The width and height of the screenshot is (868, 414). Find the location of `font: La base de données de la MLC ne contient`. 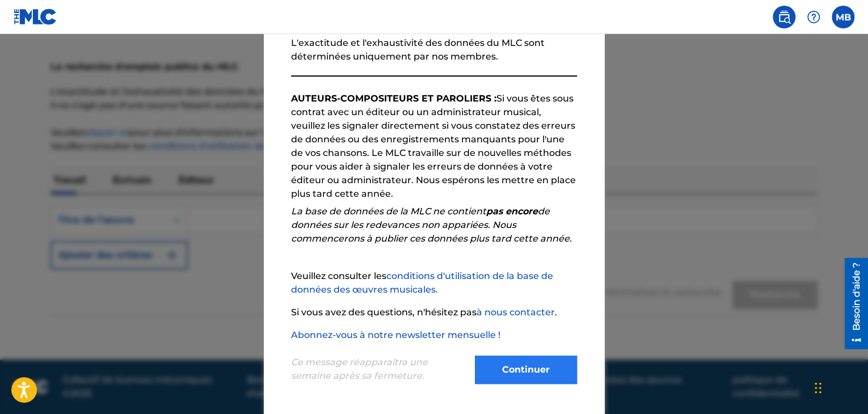

font: La base de données de la MLC ne contient is located at coordinates (388, 211).